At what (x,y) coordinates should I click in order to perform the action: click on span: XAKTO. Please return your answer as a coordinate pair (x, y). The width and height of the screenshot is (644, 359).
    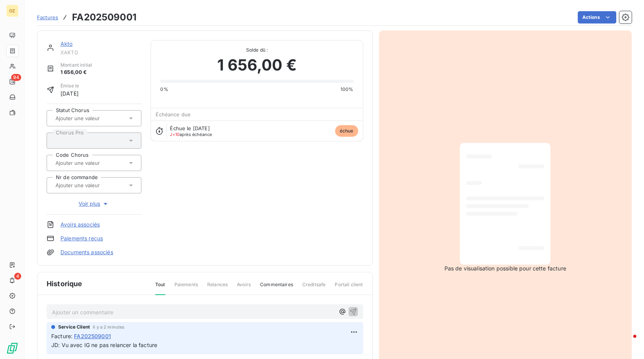
    Looking at the image, I should click on (101, 53).